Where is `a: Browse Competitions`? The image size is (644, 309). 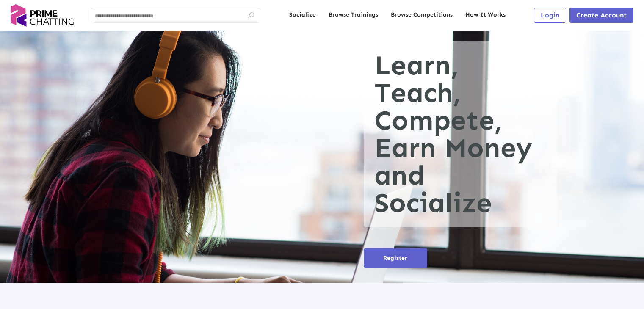 a: Browse Competitions is located at coordinates (422, 15).